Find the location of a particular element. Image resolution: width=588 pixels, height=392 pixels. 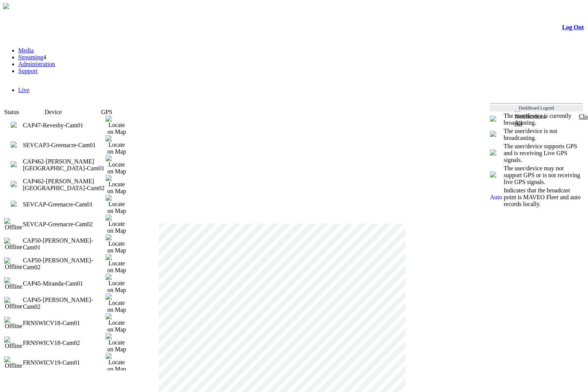

img: arrow-3.png is located at coordinates (6, 6).